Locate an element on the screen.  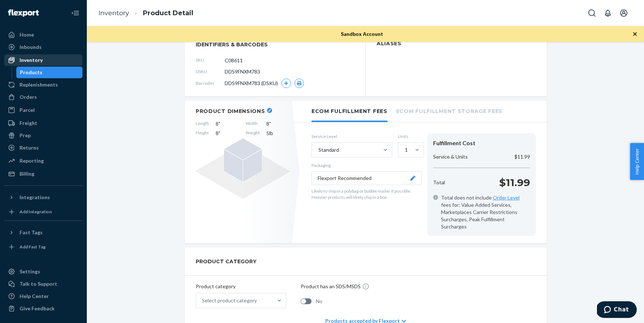
a: Replenishments is located at coordinates (43, 85).